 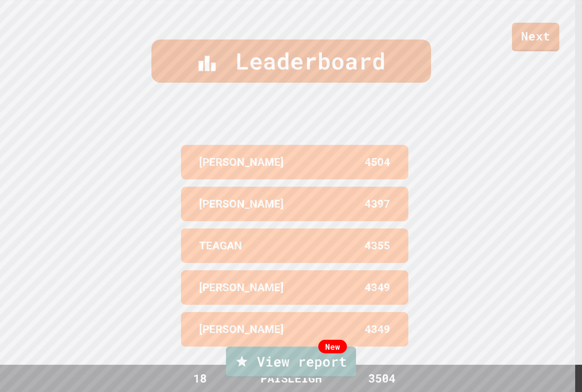 I want to click on a: Next, so click(x=535, y=37).